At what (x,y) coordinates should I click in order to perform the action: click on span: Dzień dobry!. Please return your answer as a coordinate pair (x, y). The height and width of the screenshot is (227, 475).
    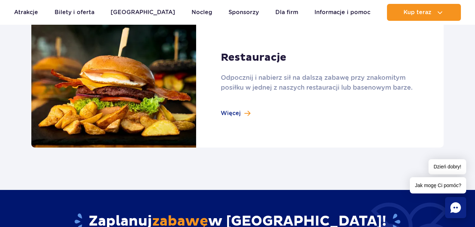
    Looking at the image, I should click on (447, 166).